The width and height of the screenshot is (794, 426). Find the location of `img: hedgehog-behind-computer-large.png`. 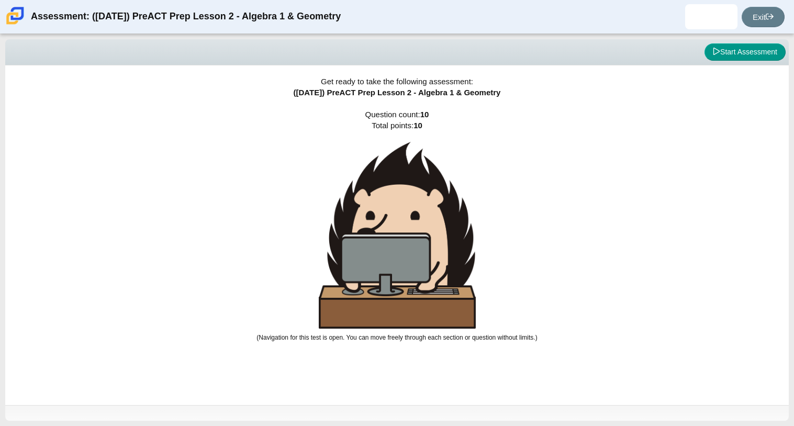

img: hedgehog-behind-computer-large.png is located at coordinates (397, 235).